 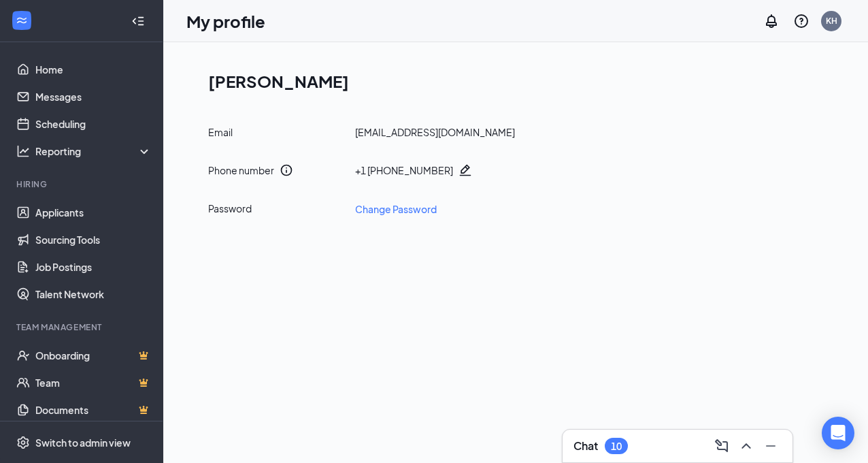 What do you see at coordinates (94, 267) in the screenshot?
I see `a: Job Postings` at bounding box center [94, 267].